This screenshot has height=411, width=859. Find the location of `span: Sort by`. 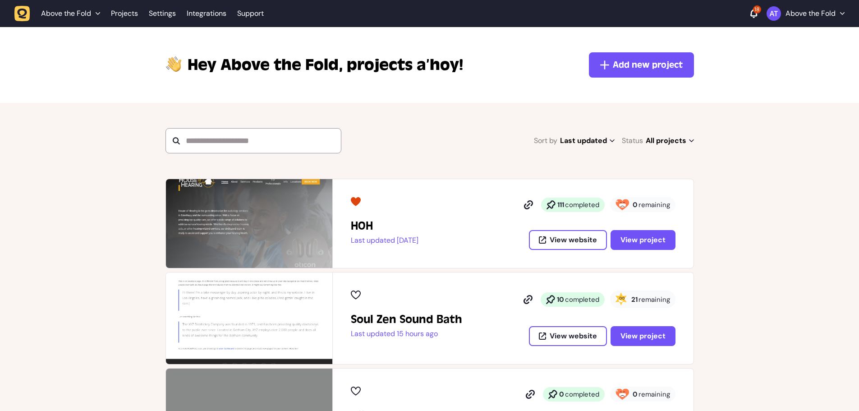

span: Sort by is located at coordinates (545, 141).